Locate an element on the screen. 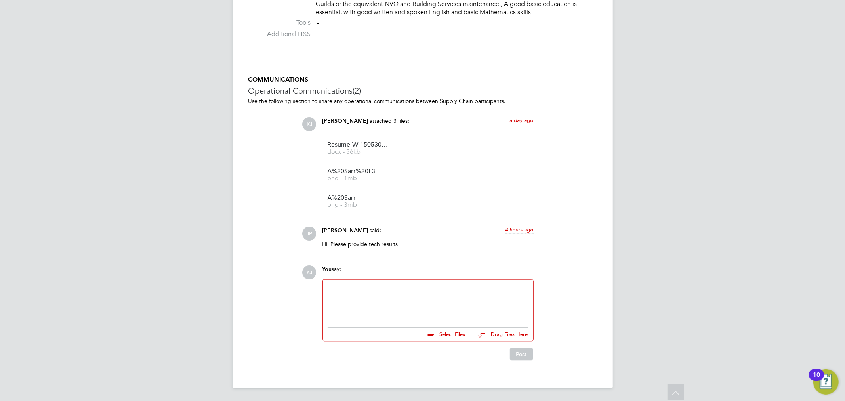 This screenshot has height=401, width=845. label: Tools is located at coordinates (280, 23).